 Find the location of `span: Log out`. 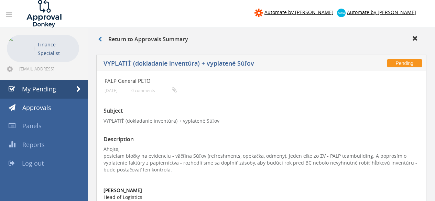

span: Log out is located at coordinates (33, 163).